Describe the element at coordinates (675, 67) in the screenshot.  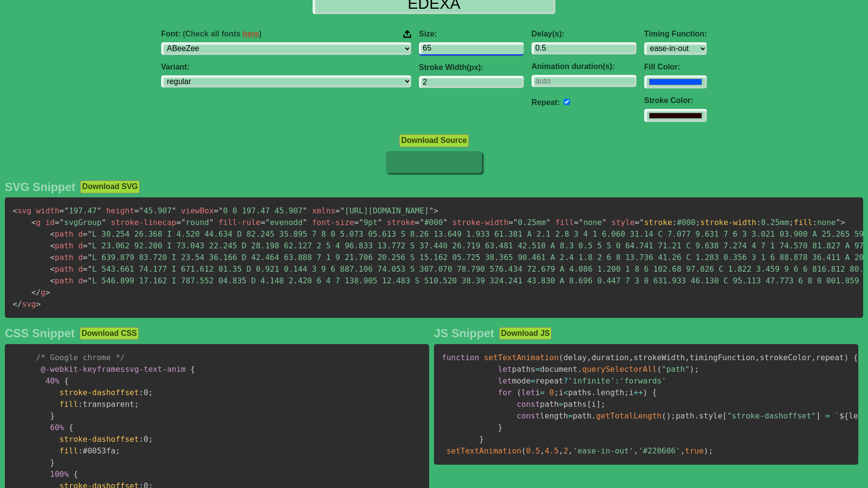
I see `label: Fill Color:` at that location.